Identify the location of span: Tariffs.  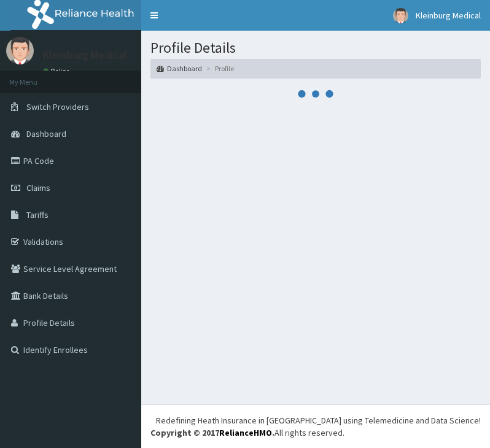
(37, 215).